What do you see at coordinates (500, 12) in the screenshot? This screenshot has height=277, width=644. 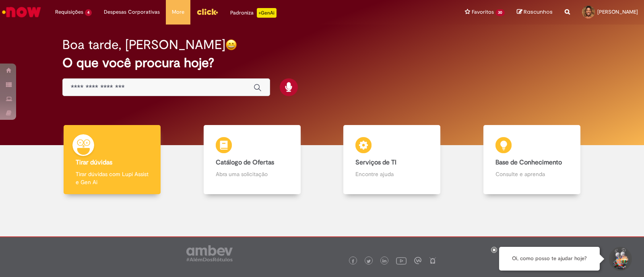 I see `span: 30` at bounding box center [500, 12].